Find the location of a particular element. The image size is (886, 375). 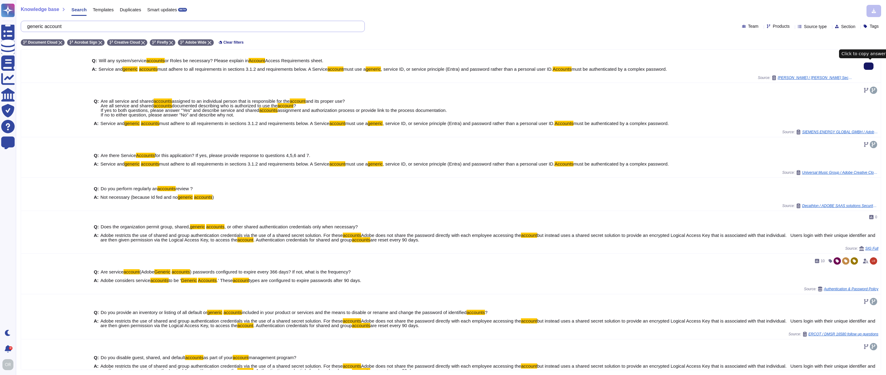

span: Search is located at coordinates (79, 9).